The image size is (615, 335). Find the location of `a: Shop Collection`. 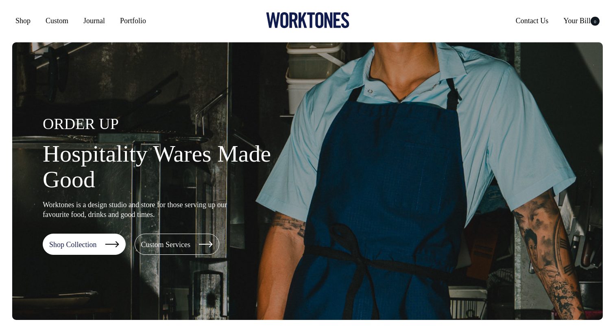

a: Shop Collection is located at coordinates (84, 244).